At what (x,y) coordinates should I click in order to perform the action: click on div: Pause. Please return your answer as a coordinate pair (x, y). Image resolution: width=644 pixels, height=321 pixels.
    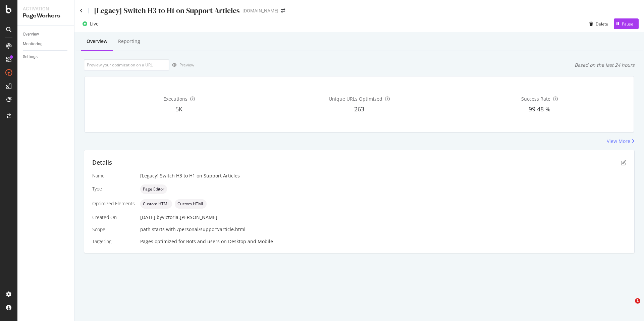
    Looking at the image, I should click on (627, 24).